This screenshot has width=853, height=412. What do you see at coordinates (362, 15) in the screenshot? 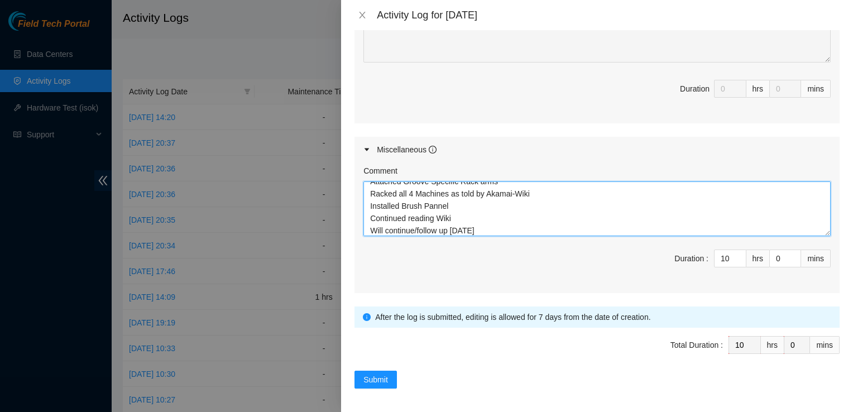
I see `button: Close` at bounding box center [362, 15].